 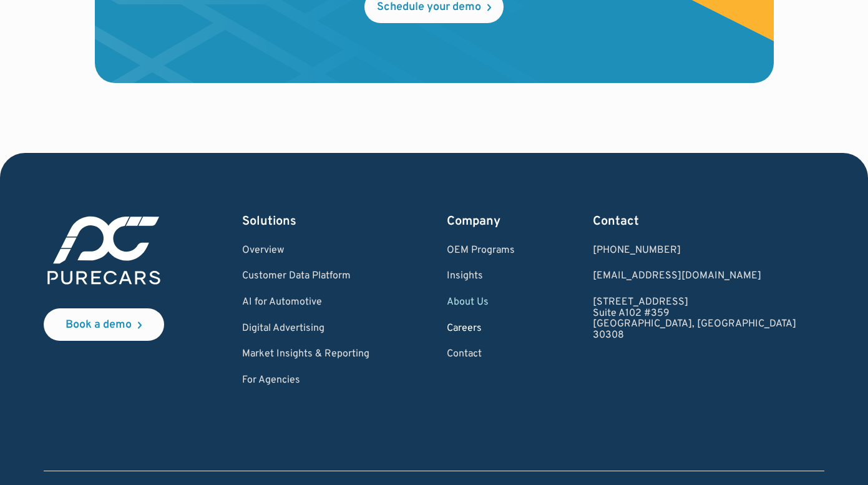 What do you see at coordinates (481, 302) in the screenshot?
I see `a: About Us` at bounding box center [481, 302].